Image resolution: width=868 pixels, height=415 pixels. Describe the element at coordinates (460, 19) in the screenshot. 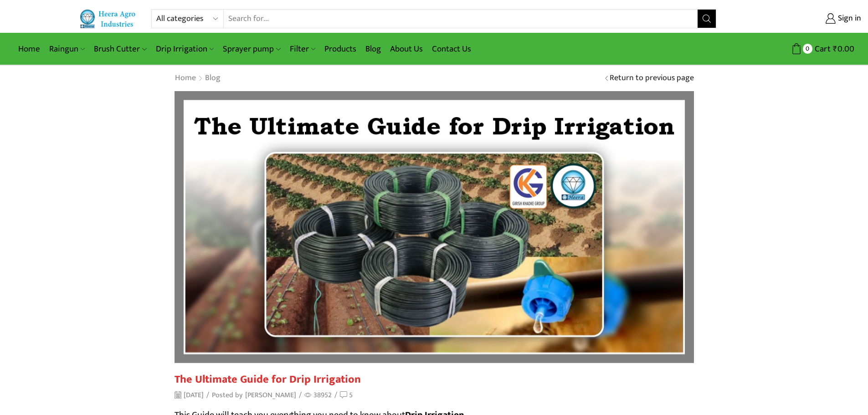

I see `input: Search for...` at that location.